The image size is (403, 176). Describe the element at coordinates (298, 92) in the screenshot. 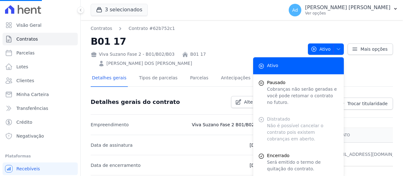

I see `button: Pausado Cobranças não serão geradas e você pode retomar o contrato no futuro.` at that location.